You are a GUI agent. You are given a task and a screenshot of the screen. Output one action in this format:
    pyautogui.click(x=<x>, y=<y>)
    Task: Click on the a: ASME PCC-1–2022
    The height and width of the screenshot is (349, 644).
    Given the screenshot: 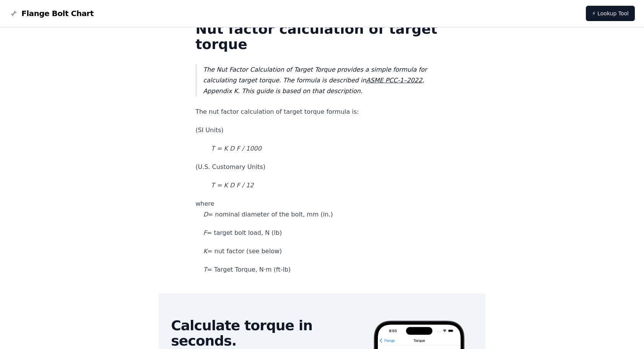 What is the action you would take?
    pyautogui.click(x=394, y=80)
    